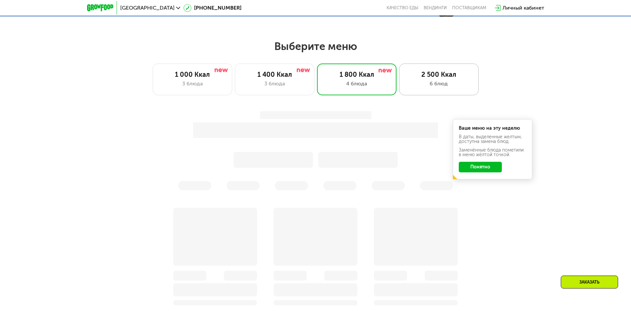 This screenshot has height=311, width=631. I want to click on div: 1 800 Ккал, so click(357, 75).